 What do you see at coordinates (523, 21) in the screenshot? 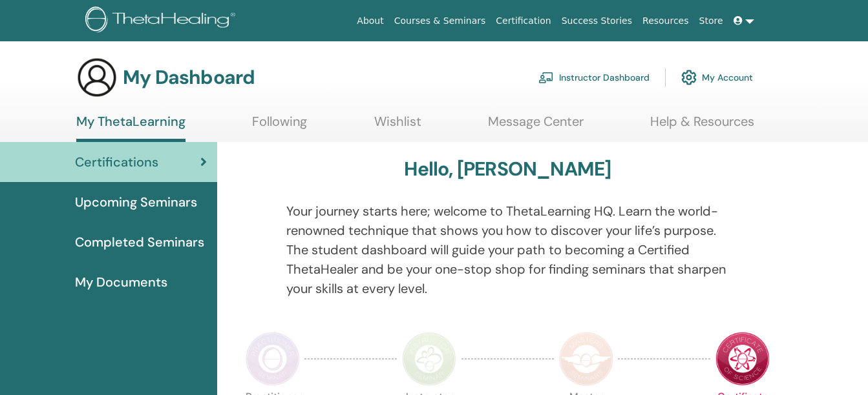
I see `a: Certification` at bounding box center [523, 21].